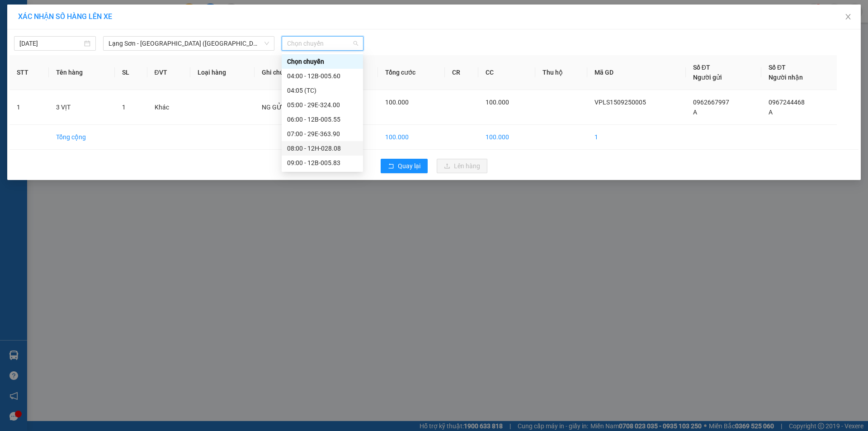  What do you see at coordinates (81, 108) in the screenshot?
I see `td: 3 VỊT` at bounding box center [81, 108].